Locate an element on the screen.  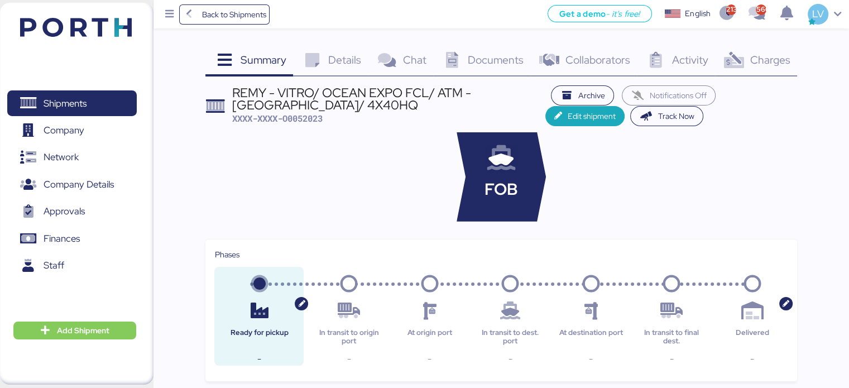
button: Add Shipment is located at coordinates (75, 330).